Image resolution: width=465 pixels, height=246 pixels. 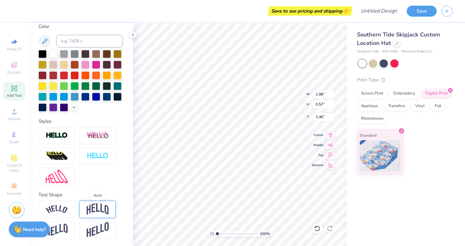 I want to click on span: # DI-4384, so click(x=390, y=52).